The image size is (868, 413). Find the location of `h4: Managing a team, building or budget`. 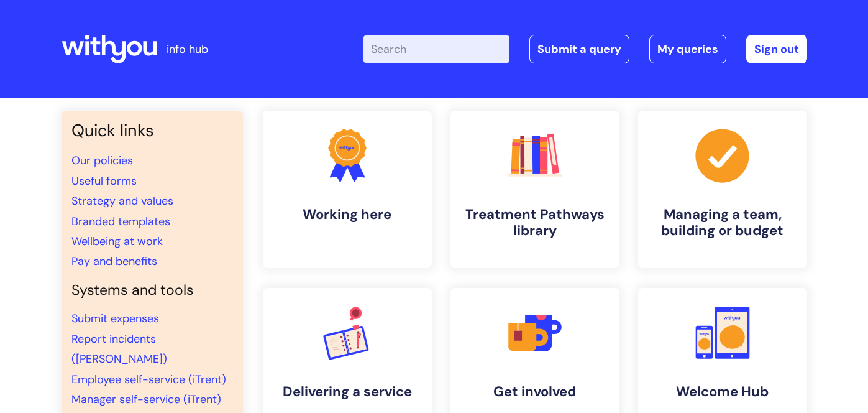

h4: Managing a team, building or budget is located at coordinates (722, 223).